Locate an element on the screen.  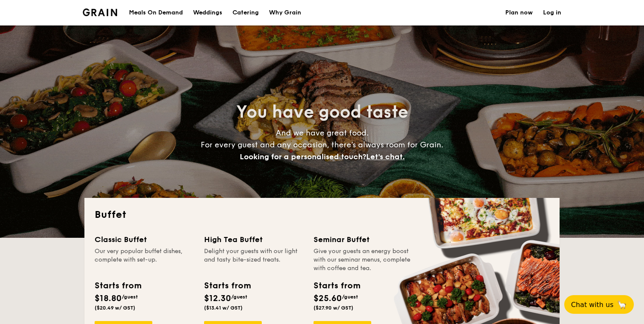
div: Delight your guests with our light and tasty bite-sized treats. is located at coordinates (254, 260).